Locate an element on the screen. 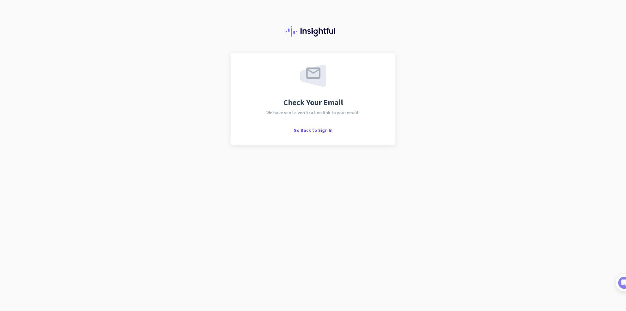 Image resolution: width=626 pixels, height=311 pixels. span: Go Back to Sign In is located at coordinates (313, 130).